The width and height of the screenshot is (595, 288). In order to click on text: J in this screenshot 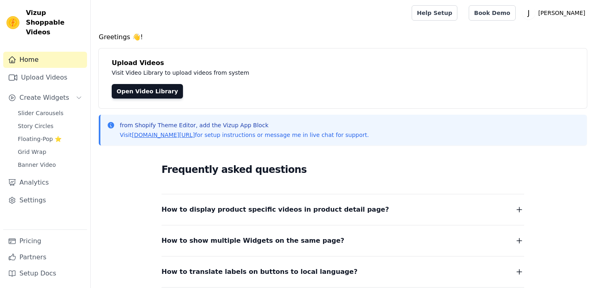, I will do `click(528, 13)`.